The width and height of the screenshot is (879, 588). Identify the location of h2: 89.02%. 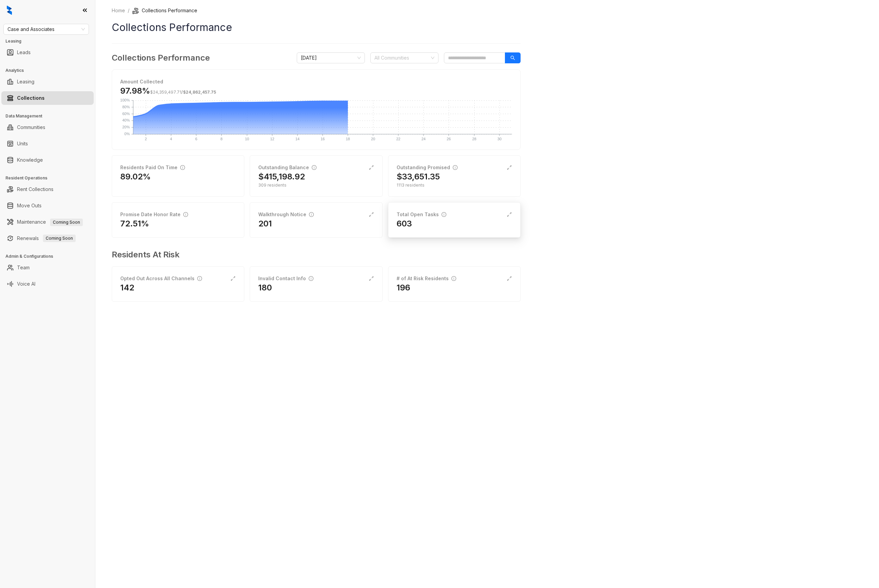
(136, 177).